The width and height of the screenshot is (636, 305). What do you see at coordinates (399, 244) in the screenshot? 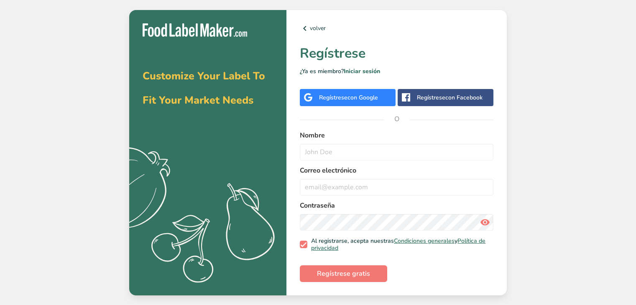
I see `span: Al registrarse, acepta nuestras y` at bounding box center [399, 244].